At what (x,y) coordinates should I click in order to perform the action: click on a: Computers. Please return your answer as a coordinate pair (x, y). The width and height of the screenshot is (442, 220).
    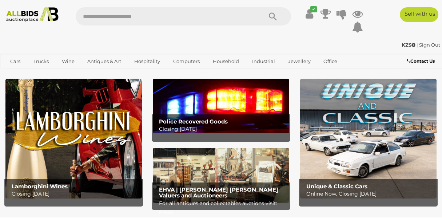
    Looking at the image, I should click on (186, 61).